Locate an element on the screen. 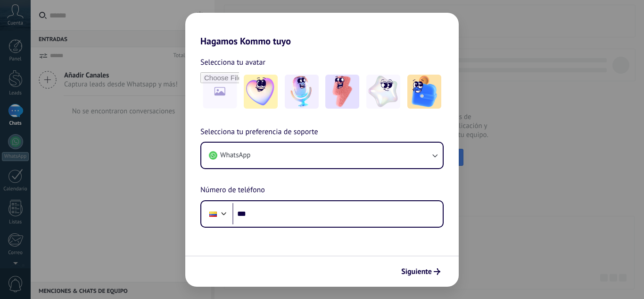  div: Colombia: + 57 is located at coordinates (213, 214).